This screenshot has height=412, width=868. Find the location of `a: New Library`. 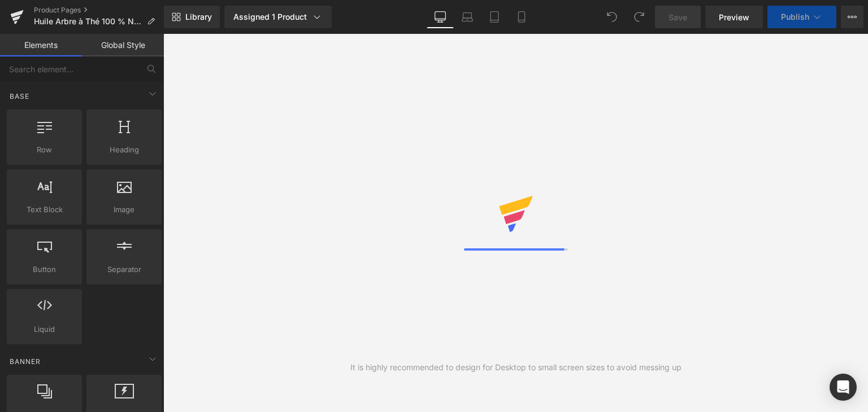

a: New Library is located at coordinates (192, 17).